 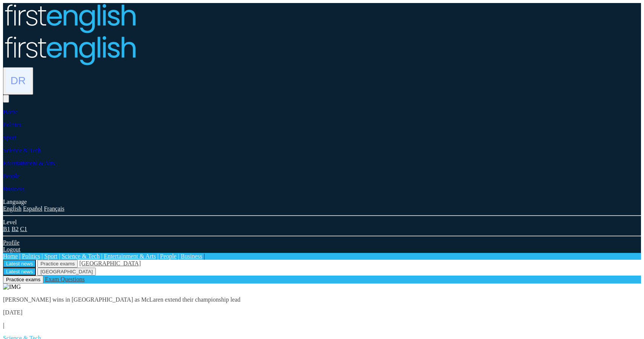 I want to click on a: English, so click(x=12, y=209).